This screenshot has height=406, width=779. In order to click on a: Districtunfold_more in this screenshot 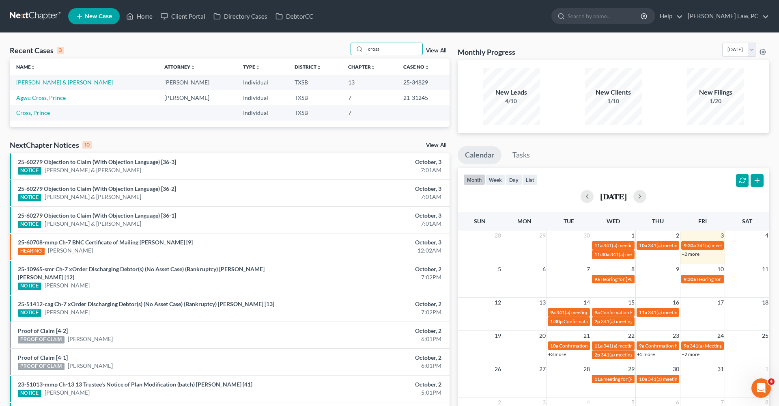, I will do `click(308, 67)`.